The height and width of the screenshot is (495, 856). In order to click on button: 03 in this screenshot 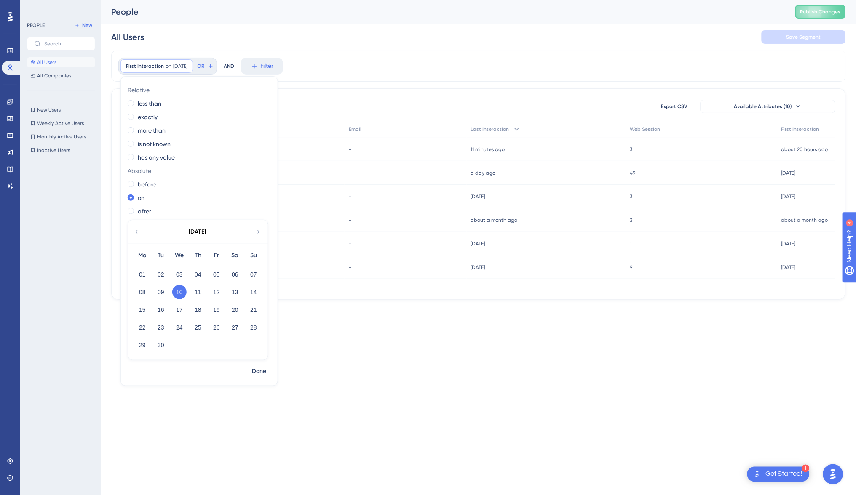, I will do `click(179, 275)`.